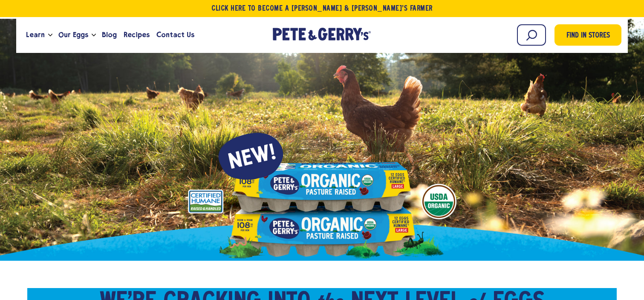  I want to click on a: Recipes, so click(136, 35).